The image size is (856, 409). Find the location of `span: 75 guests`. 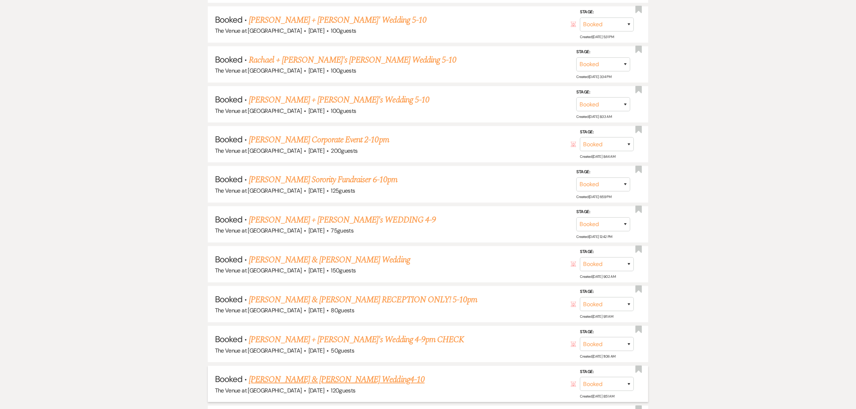

span: 75 guests is located at coordinates (342, 230).